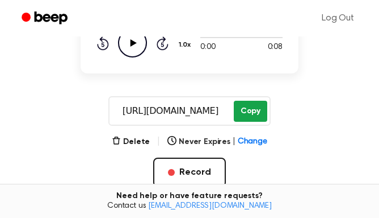 The height and width of the screenshot is (218, 379). What do you see at coordinates (190, 206) in the screenshot?
I see `span: Contact us` at bounding box center [190, 206].